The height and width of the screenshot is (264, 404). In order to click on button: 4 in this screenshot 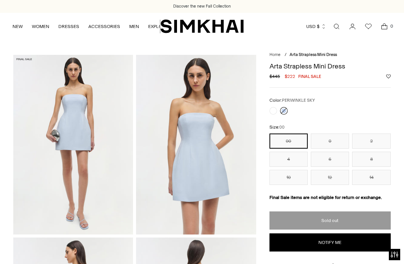, I will do `click(288, 159)`.